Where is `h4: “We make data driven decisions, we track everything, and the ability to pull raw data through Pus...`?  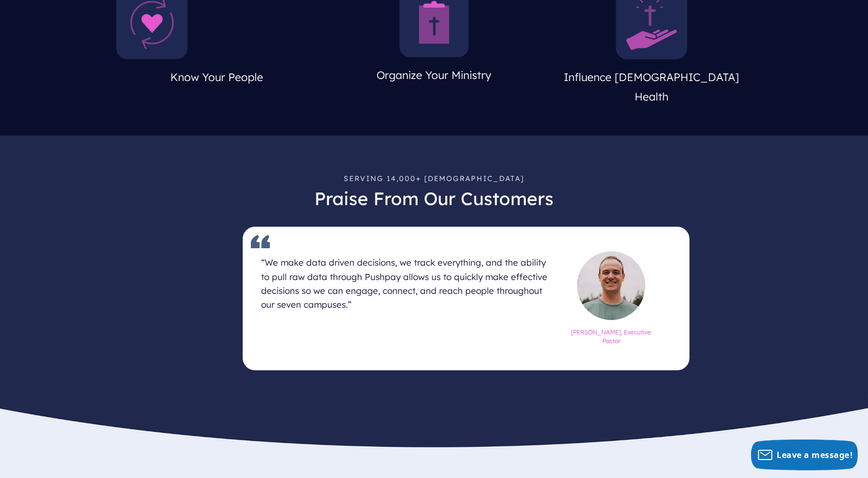 h4: “We make data driven decisions, we track everything, and the ability to pull raw data through Pus... is located at coordinates (408, 283).